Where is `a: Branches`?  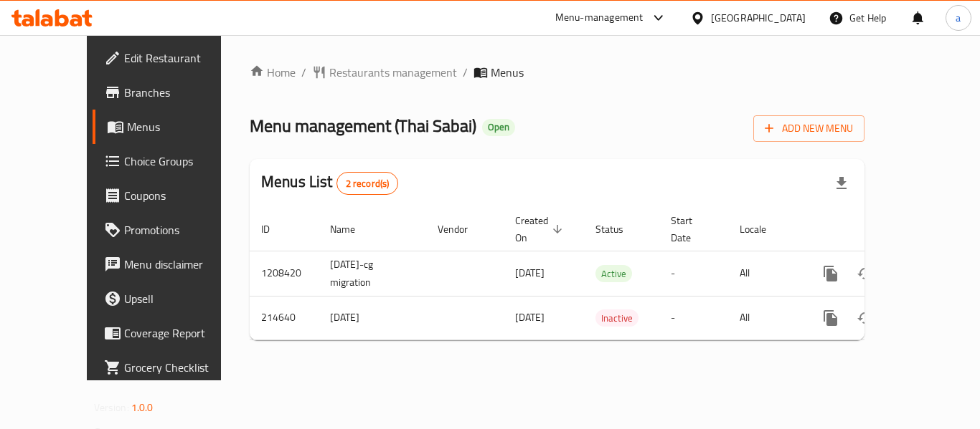 a: Branches is located at coordinates (171, 93).